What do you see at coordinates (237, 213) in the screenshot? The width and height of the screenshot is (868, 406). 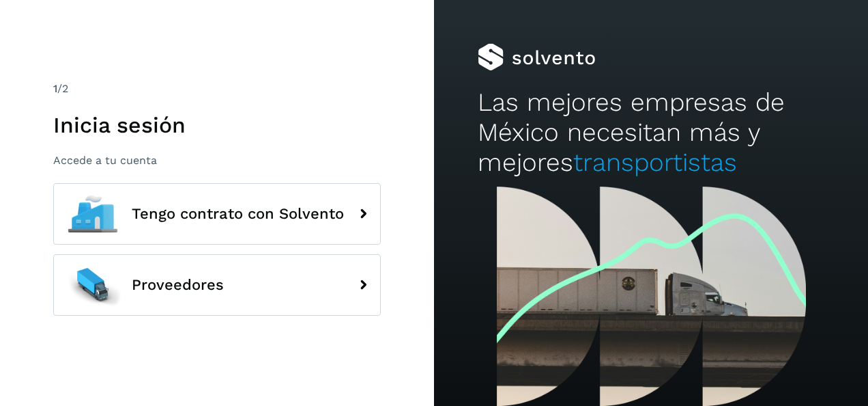 I see `span: Tengo contrato con Solvento` at bounding box center [237, 213].